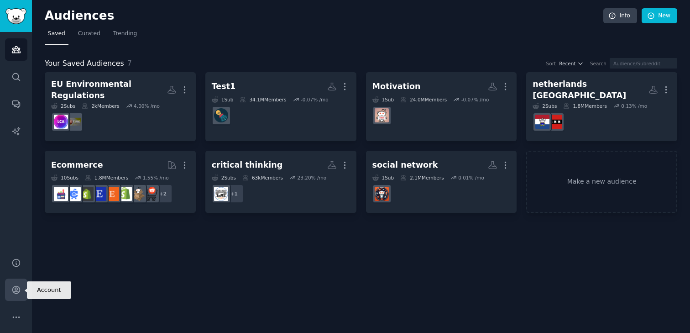 Image resolution: width=690 pixels, height=333 pixels. I want to click on div: 2.1M Members, so click(422, 177).